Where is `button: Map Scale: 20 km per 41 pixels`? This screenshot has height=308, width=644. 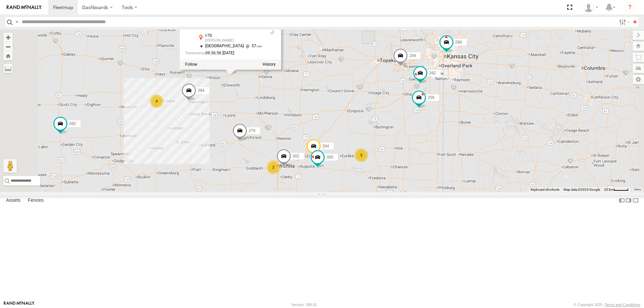 button: Map Scale: 20 km per 41 pixels is located at coordinates (616, 190).